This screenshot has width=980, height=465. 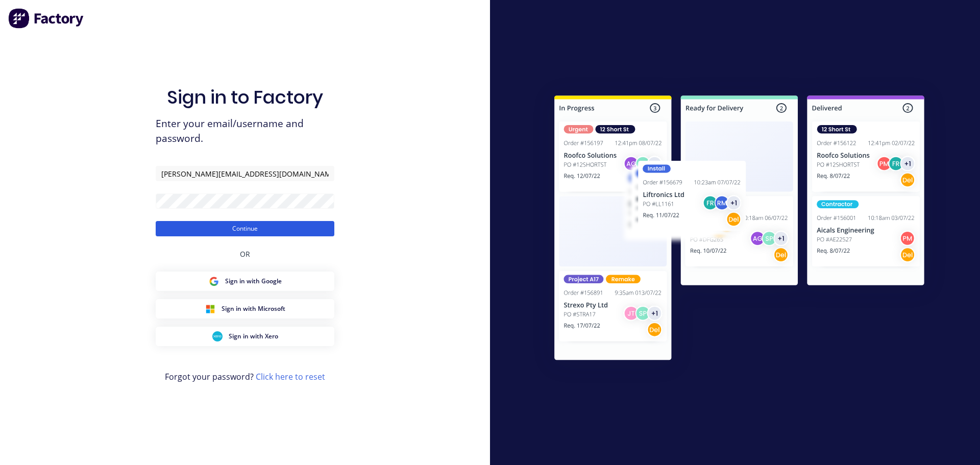 What do you see at coordinates (245, 337) in the screenshot?
I see `button: Xero Sign inSign in with Xero` at bounding box center [245, 337].